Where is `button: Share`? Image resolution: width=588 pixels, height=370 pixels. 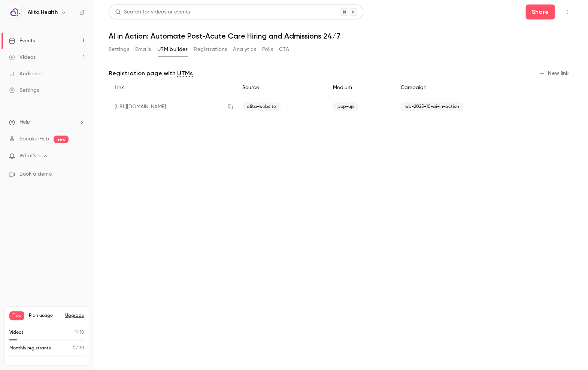 button: Share is located at coordinates (540, 12).